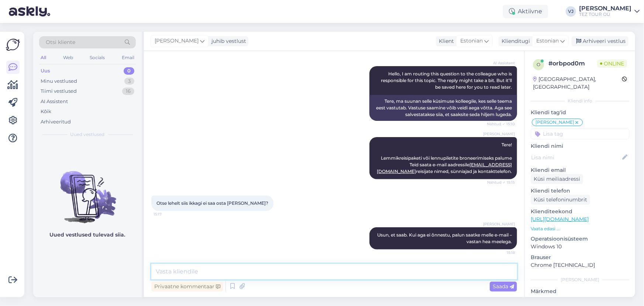  I want to click on p: Kliendi nimi, so click(580, 146).